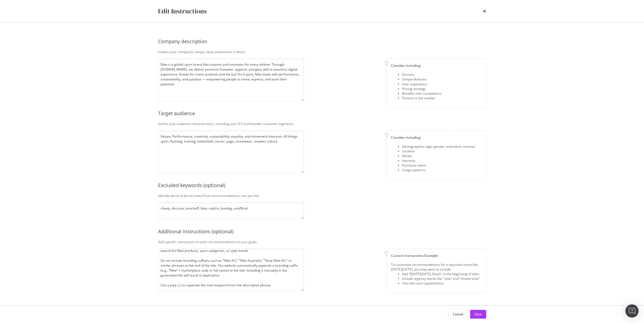 The image size is (644, 323). What do you see at coordinates (632, 311) in the screenshot?
I see `div: Open Intercom Messenger` at bounding box center [632, 311].